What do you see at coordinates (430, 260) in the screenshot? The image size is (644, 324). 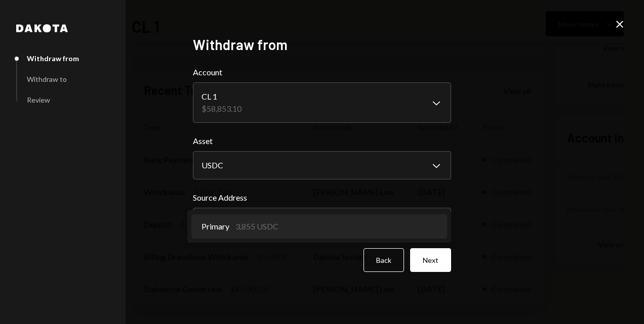 I see `button: Next` at bounding box center [430, 260].